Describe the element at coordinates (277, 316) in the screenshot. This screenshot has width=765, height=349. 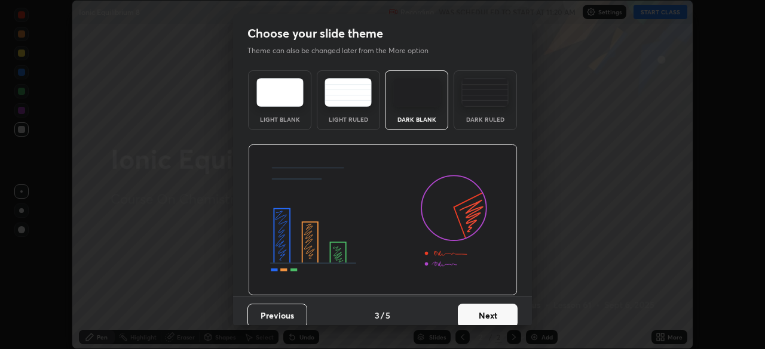
I see `button: Previous` at that location.